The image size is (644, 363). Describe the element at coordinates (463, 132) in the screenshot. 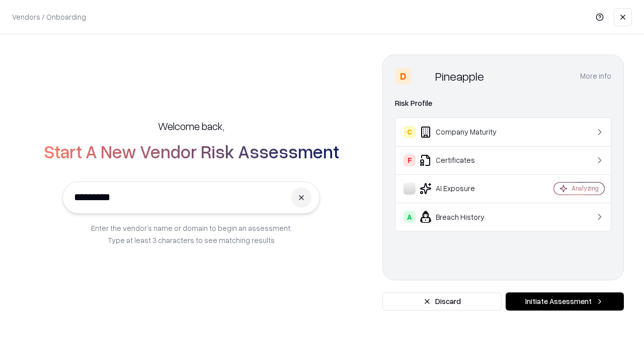

I see `div: Company Maturity` at that location.